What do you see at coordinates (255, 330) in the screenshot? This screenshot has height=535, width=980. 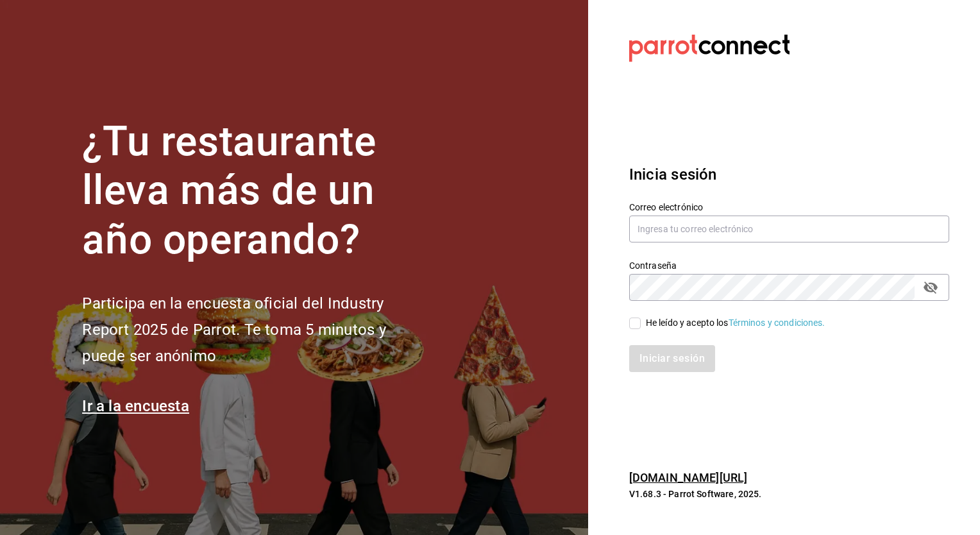 I see `h2: Participa en la encuesta oficial del Industry Report 2025 de Parrot. Te toma 5 minutos y puede se...` at bounding box center [255, 330].